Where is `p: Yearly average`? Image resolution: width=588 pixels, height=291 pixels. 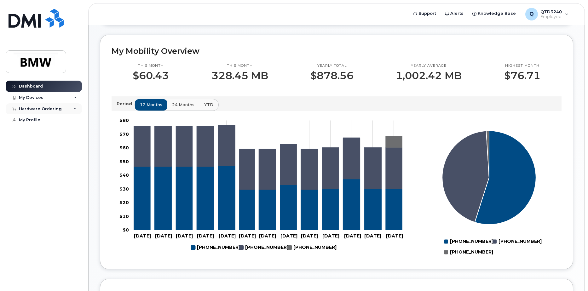 p: Yearly average is located at coordinates (428, 66).